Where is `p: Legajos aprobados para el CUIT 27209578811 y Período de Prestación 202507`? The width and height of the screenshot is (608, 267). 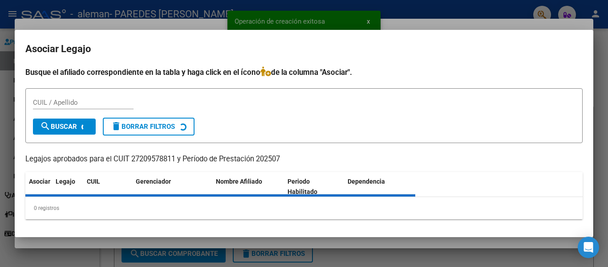 p: Legajos aprobados para el CUIT 27209578811 y Período de Prestación 202507 is located at coordinates (304, 159).